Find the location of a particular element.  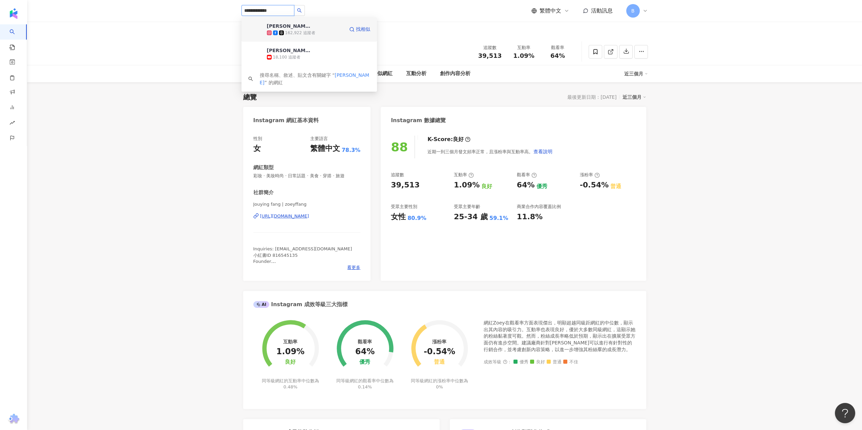

div: 主要語言 is located at coordinates (319, 139).